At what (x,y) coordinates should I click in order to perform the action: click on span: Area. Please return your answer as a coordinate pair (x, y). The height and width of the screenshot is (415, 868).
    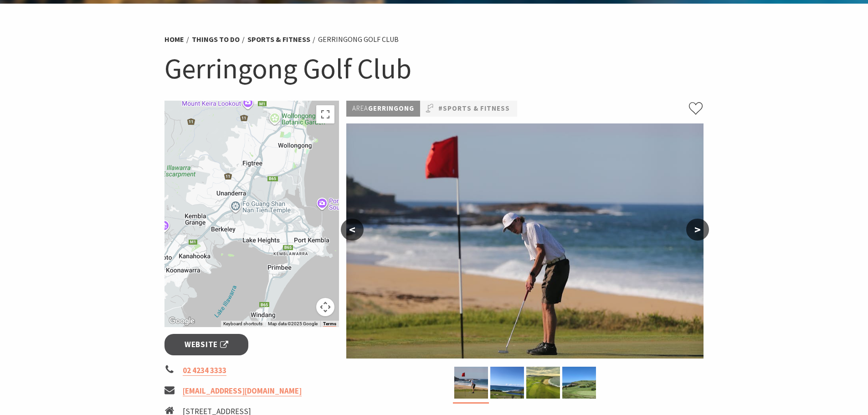
    Looking at the image, I should click on (360, 108).